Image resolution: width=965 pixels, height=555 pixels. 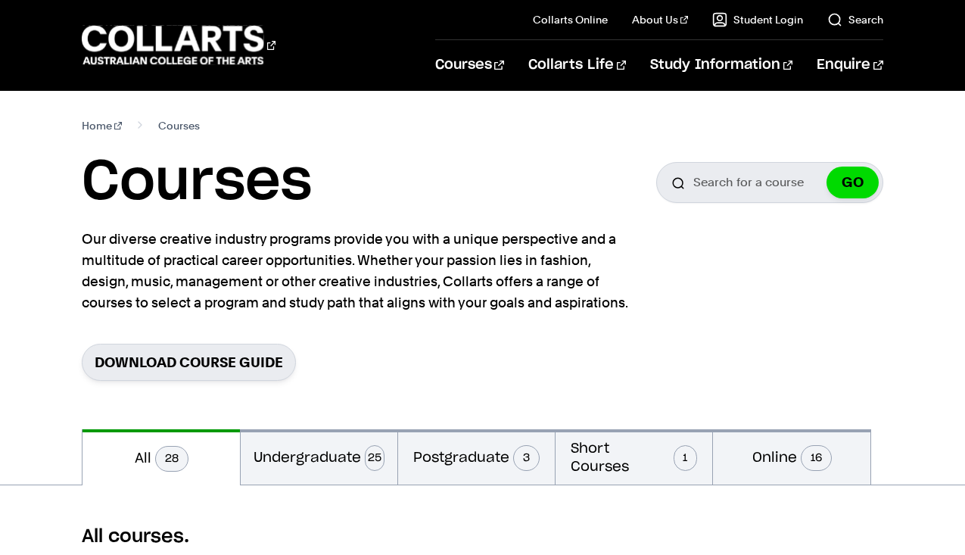 What do you see at coordinates (770, 182) in the screenshot?
I see `input: Search for a course` at bounding box center [770, 182].